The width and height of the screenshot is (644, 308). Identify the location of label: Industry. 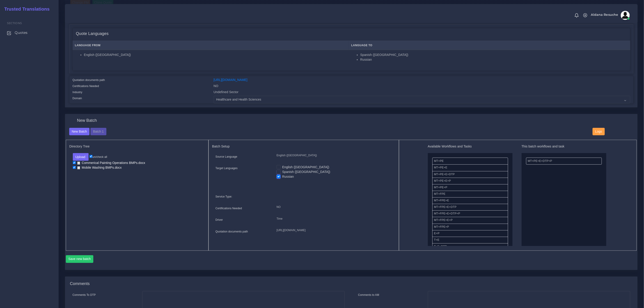
(78, 92).